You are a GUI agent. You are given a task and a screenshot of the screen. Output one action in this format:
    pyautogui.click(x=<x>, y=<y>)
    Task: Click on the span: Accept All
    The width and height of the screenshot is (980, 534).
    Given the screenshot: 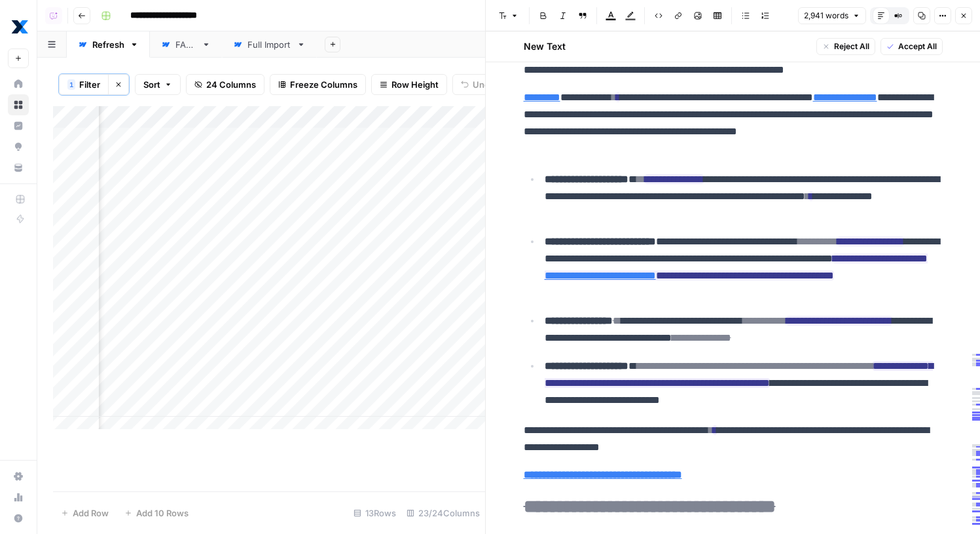 What is the action you would take?
    pyautogui.click(x=918, y=46)
    